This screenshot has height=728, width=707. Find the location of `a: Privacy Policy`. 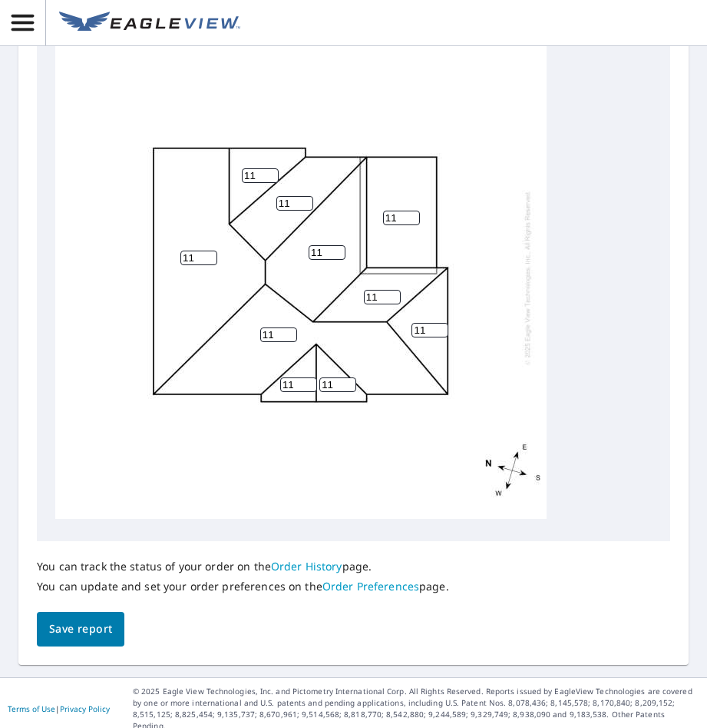

a: Privacy Policy is located at coordinates (84, 708).